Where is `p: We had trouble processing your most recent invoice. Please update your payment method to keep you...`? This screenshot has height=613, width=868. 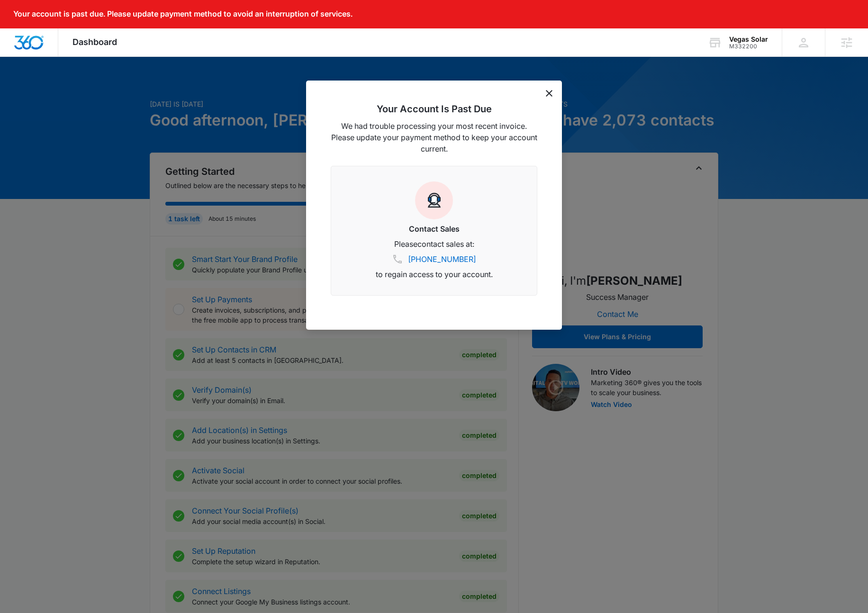
p: We had trouble processing your most recent invoice. Please update your payment method to keep you... is located at coordinates (434, 138).